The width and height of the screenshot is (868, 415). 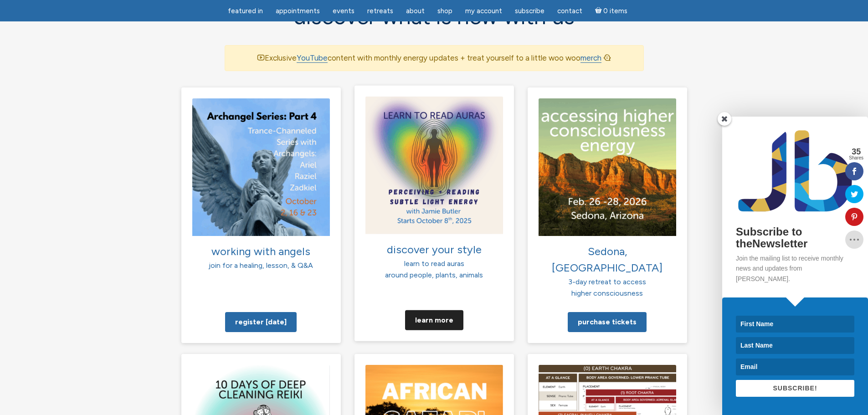 I want to click on a: Appointments, so click(x=297, y=11).